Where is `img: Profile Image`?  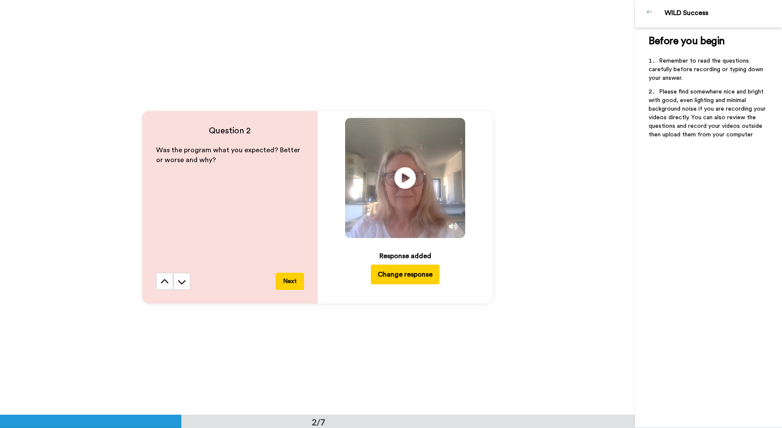
img: Profile Image is located at coordinates (650, 14).